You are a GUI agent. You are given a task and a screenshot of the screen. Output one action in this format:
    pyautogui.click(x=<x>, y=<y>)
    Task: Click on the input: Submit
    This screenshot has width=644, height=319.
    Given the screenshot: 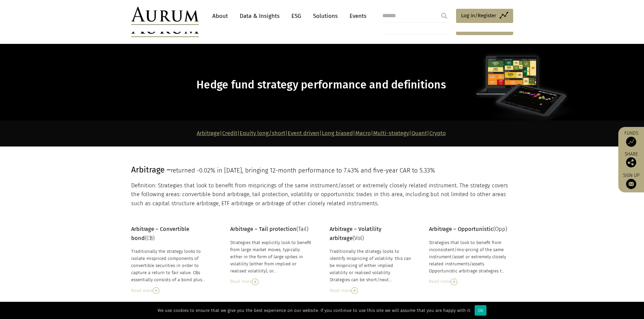 What is the action you would take?
    pyautogui.click(x=444, y=16)
    